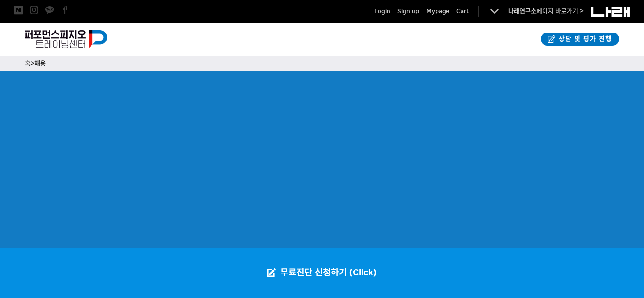 Image resolution: width=644 pixels, height=298 pixels. Describe the element at coordinates (522, 11) in the screenshot. I see `strong: 나래연구소` at that location.